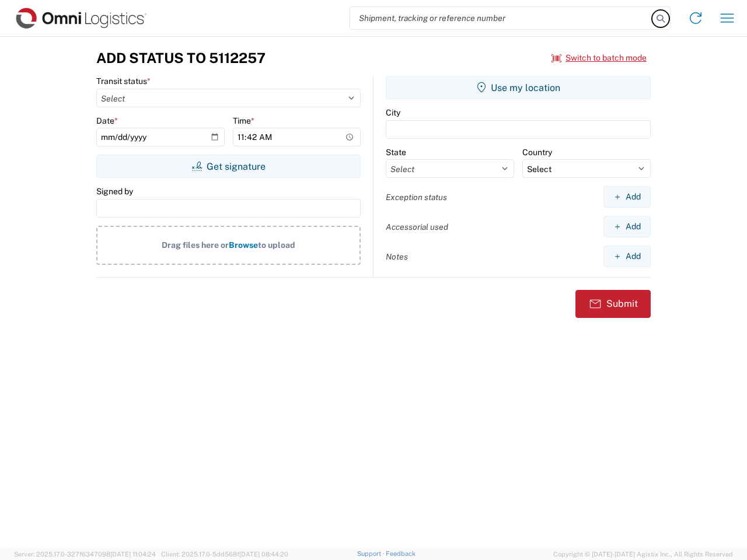 The width and height of the screenshot is (747, 560). Describe the element at coordinates (244, 121) in the screenshot. I see `label: Time` at that location.